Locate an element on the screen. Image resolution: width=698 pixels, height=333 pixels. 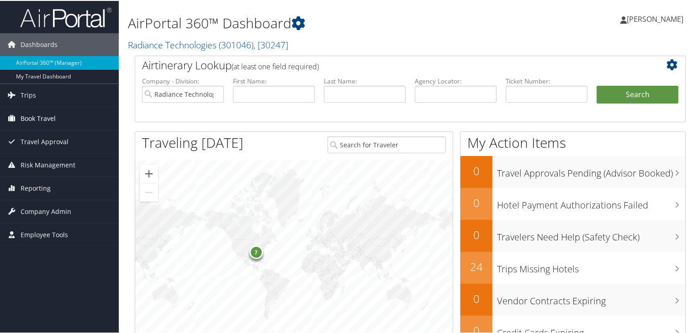
h3: Vendor Contracts Expiring is located at coordinates (591, 298).